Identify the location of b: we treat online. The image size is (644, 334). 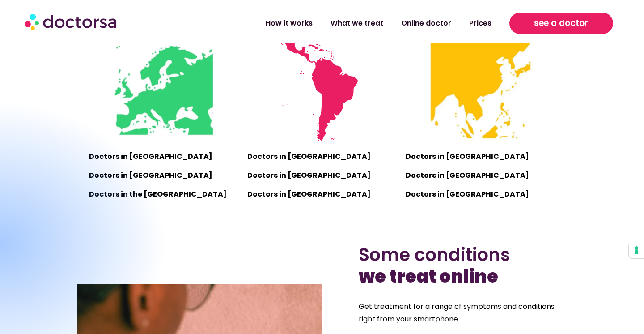
(429, 276).